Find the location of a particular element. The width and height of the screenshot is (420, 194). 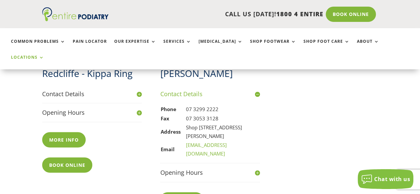

strong: Fax is located at coordinates (164, 118).